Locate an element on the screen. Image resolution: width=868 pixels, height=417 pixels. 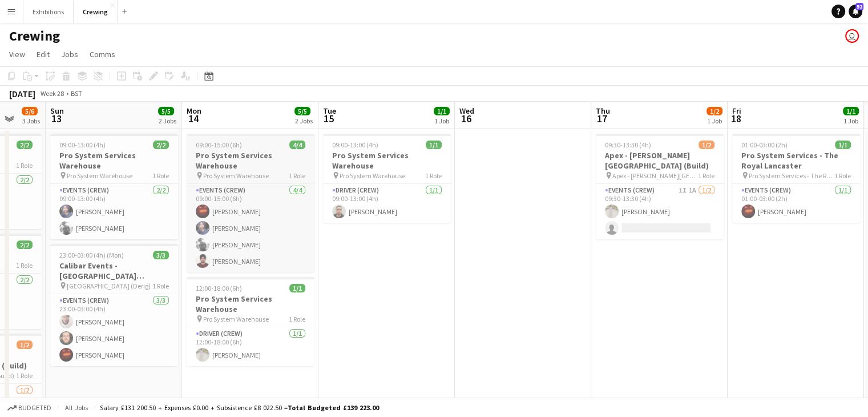
a: 52 is located at coordinates (855, 12).